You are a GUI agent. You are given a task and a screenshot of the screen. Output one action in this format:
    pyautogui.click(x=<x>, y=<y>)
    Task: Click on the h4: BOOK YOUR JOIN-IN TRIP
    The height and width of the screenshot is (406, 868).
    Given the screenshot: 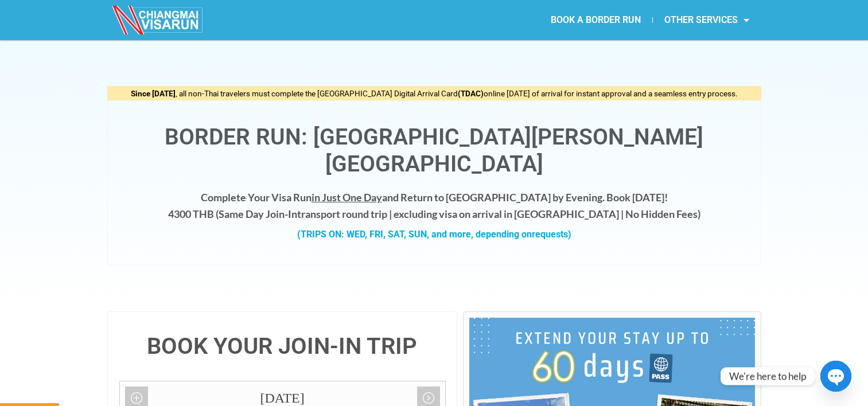 What is the action you would take?
    pyautogui.click(x=282, y=347)
    